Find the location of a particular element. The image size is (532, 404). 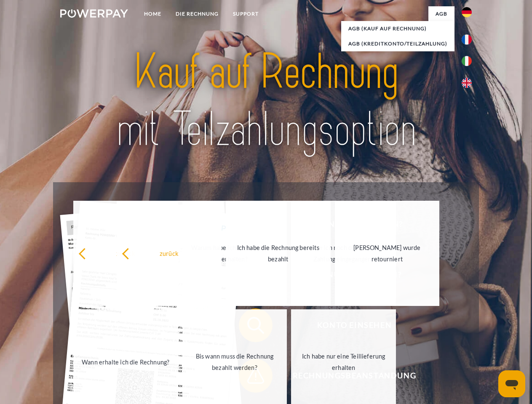

div: Ich habe nur eine Teillieferung erhalten is located at coordinates (343, 362).